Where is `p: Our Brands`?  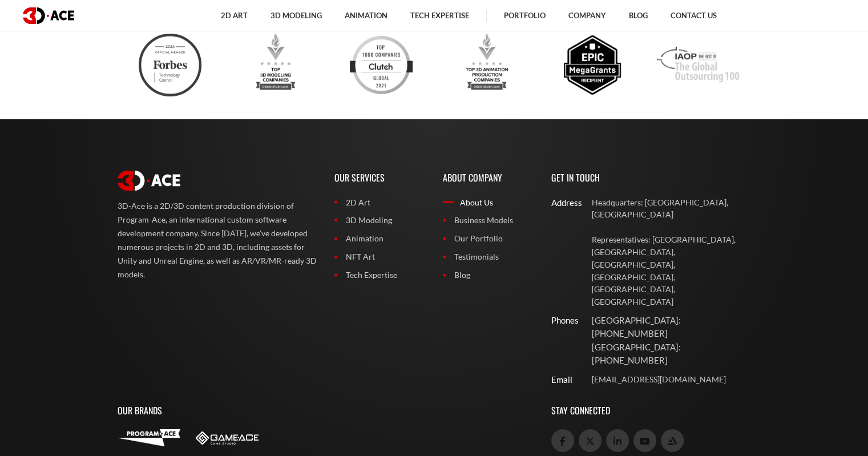 p: Our Brands is located at coordinates (326, 411).